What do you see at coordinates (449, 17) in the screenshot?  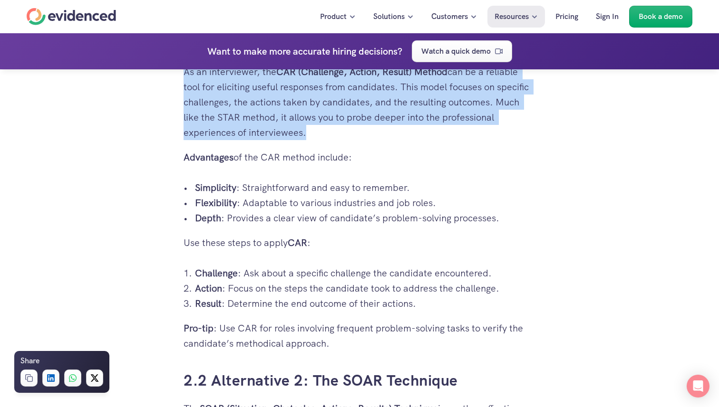 I see `p: Customers` at bounding box center [449, 17].